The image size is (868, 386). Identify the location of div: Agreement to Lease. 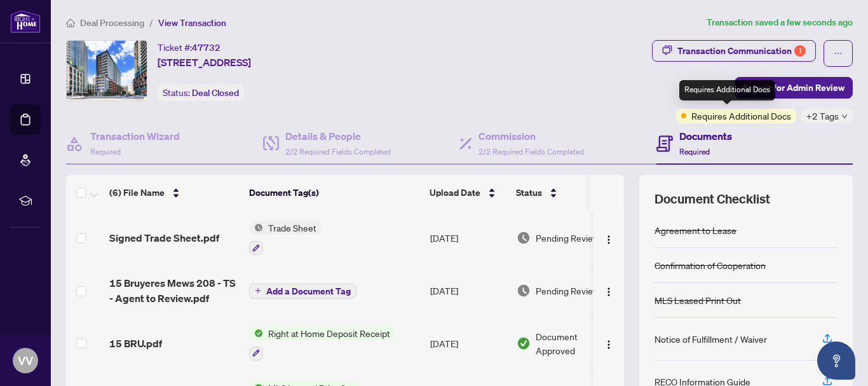
(695, 230).